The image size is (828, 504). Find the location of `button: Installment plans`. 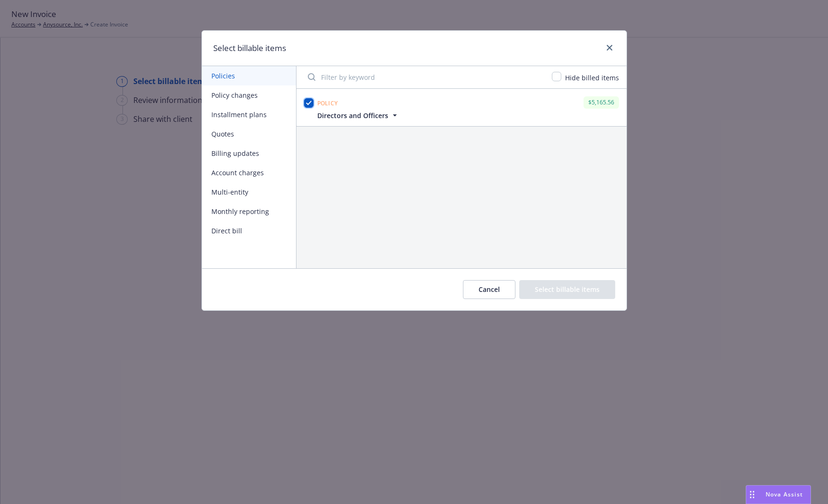

button: Installment plans is located at coordinates (248, 115).